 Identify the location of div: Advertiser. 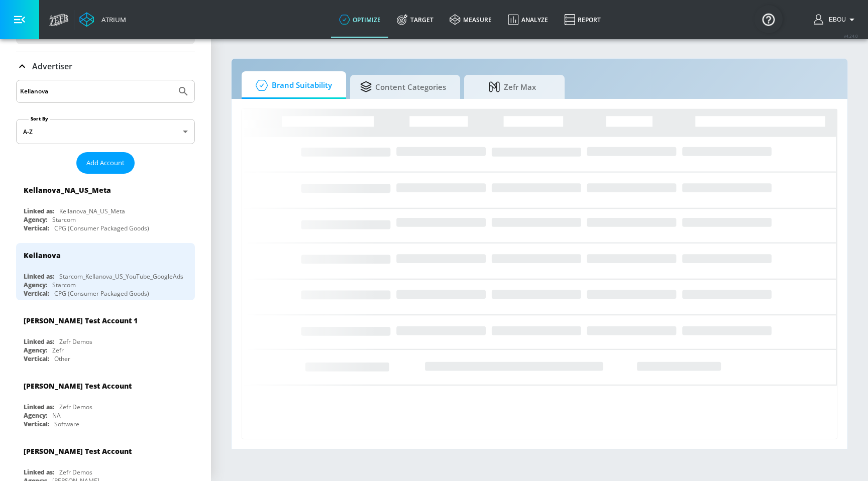
(105, 66).